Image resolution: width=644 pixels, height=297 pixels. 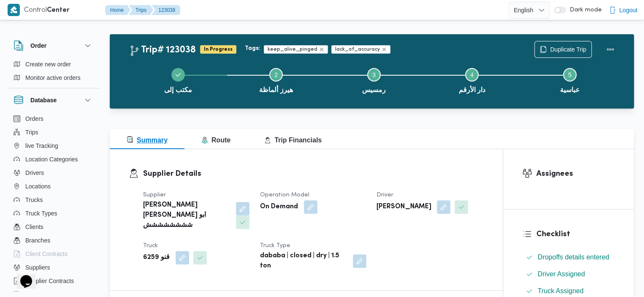 What do you see at coordinates (53, 254) in the screenshot?
I see `button: Client Contracts` at bounding box center [53, 254].